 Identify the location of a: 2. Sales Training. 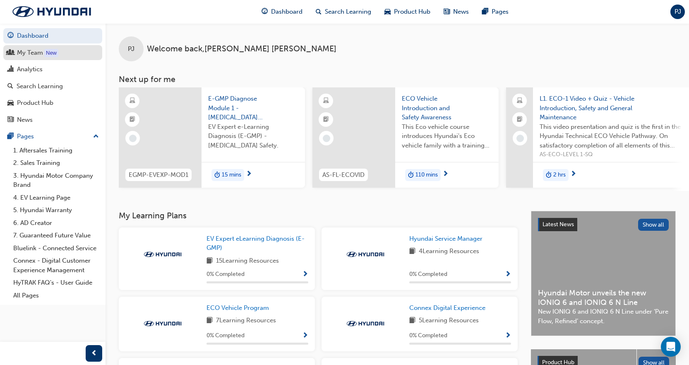
(56, 163).